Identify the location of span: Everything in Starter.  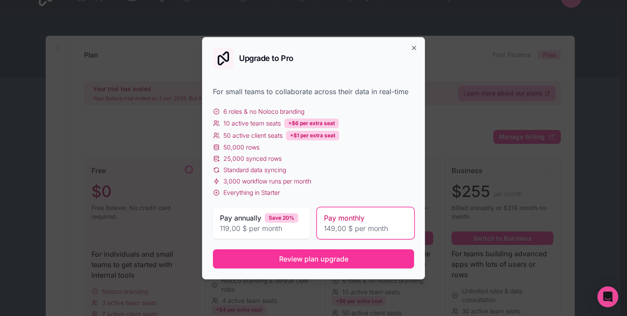
(252, 193).